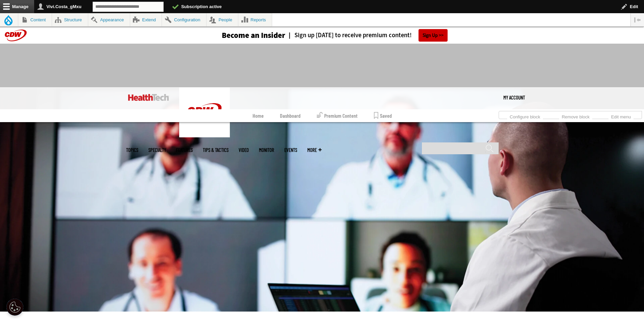 The width and height of the screenshot is (644, 319). Describe the element at coordinates (576, 116) in the screenshot. I see `a: Remove block` at that location.